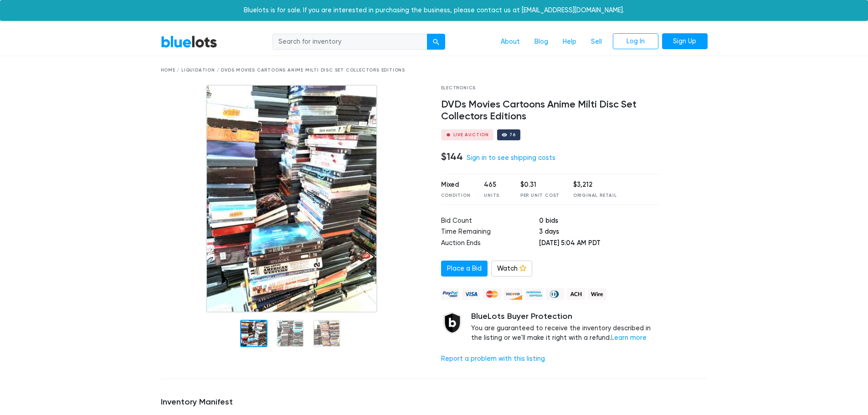 The height and width of the screenshot is (415, 868). What do you see at coordinates (434, 402) in the screenshot?
I see `h5: Inventory Manifest` at bounding box center [434, 402].